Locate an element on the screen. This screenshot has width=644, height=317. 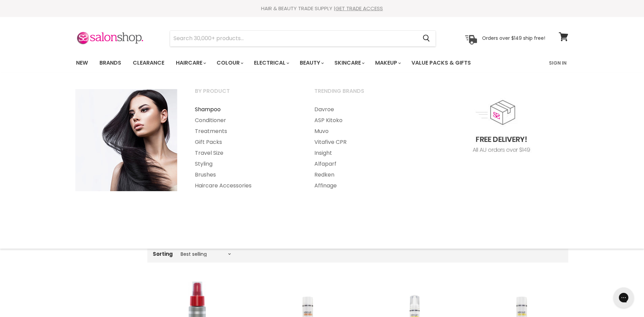
div: HAIR & BEAUTY TRADE SUPPLY | is located at coordinates (322, 8).